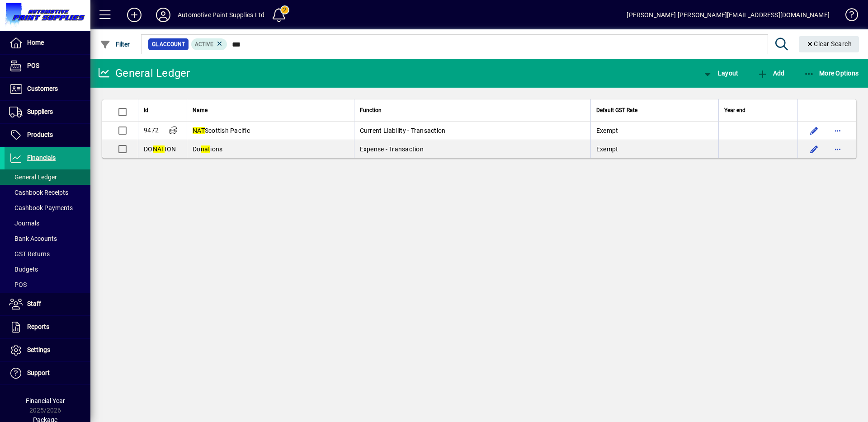 Image resolution: width=868 pixels, height=422 pixels. Describe the element at coordinates (47, 373) in the screenshot. I see `a: Support` at that location.